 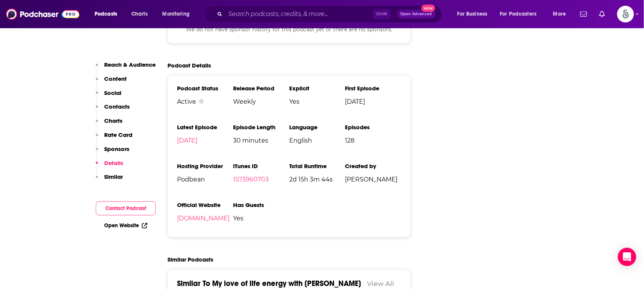 I want to click on h3: Official Website, so click(x=205, y=205).